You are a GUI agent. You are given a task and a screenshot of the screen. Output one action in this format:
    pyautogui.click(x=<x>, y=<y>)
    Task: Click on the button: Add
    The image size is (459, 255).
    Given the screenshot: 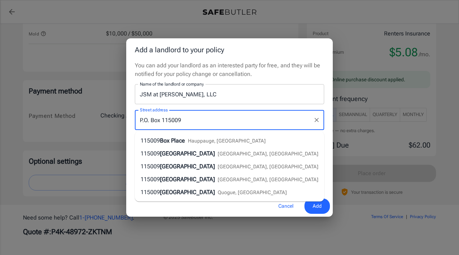 What is the action you would take?
    pyautogui.click(x=317, y=206)
    